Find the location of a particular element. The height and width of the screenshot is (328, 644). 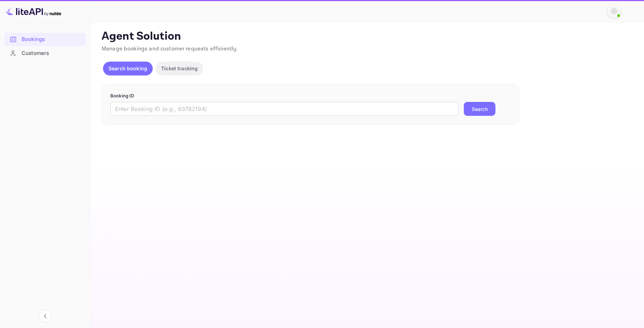

p: Search booking is located at coordinates (128, 68).